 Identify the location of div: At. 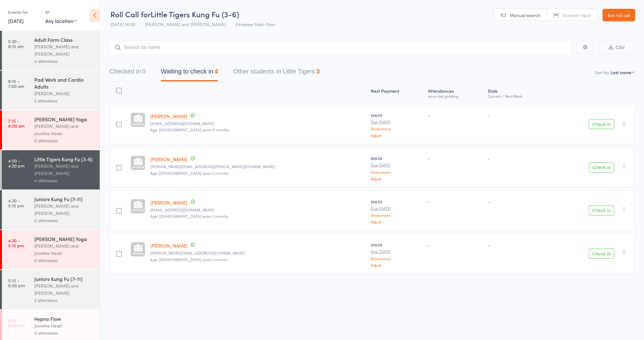
(61, 12).